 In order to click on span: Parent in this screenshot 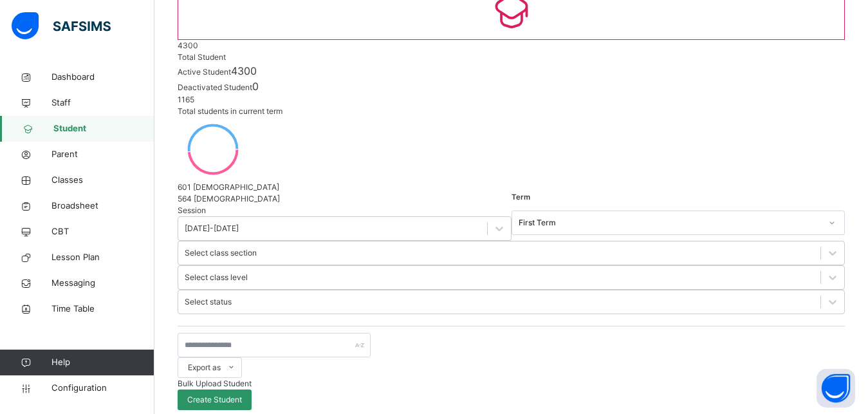, I will do `click(103, 154)`.